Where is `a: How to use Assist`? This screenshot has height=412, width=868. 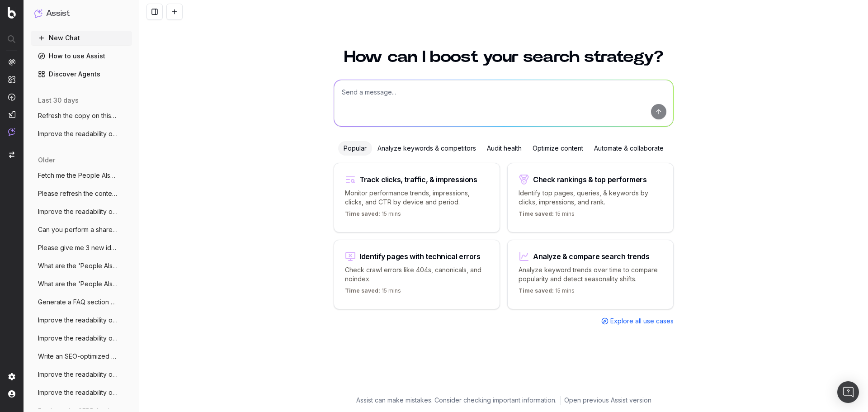 a: How to use Assist is located at coordinates (82, 56).